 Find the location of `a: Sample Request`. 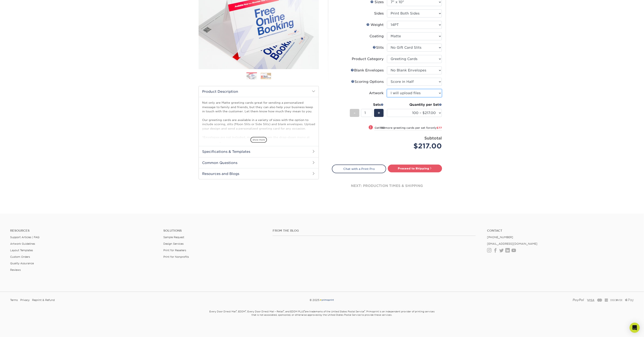

a: Sample Request is located at coordinates (173, 237).